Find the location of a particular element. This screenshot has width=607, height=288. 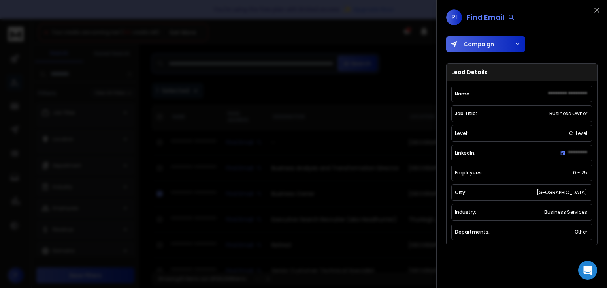

span: Campaign is located at coordinates (477, 44).